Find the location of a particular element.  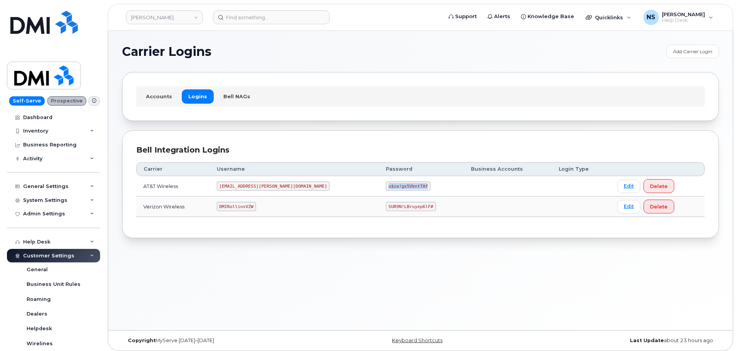

th: Login Type is located at coordinates (581, 169).